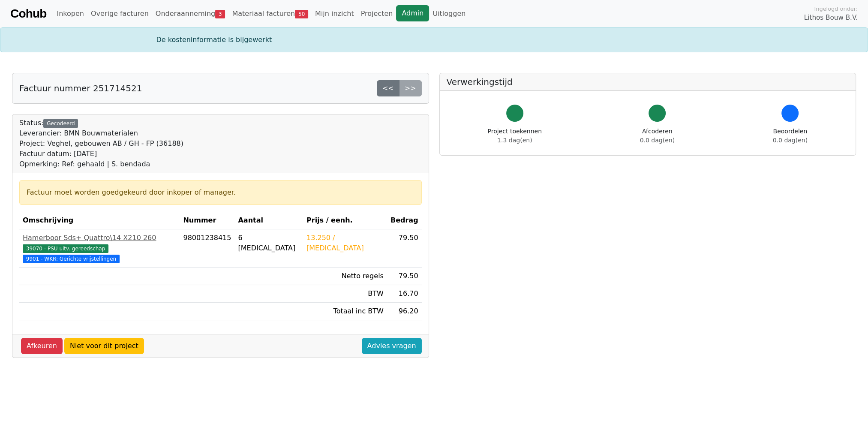 Image resolution: width=868 pixels, height=427 pixels. Describe the element at coordinates (119, 14) in the screenshot. I see `a: Overige facturen` at that location.